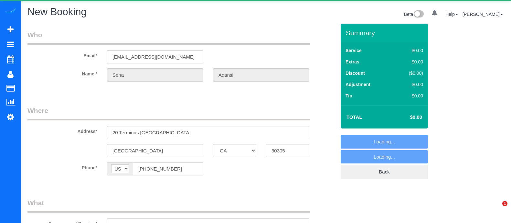 The width and height of the screenshot is (511, 223). What do you see at coordinates (451, 14) in the screenshot?
I see `a: Help` at bounding box center [451, 14].